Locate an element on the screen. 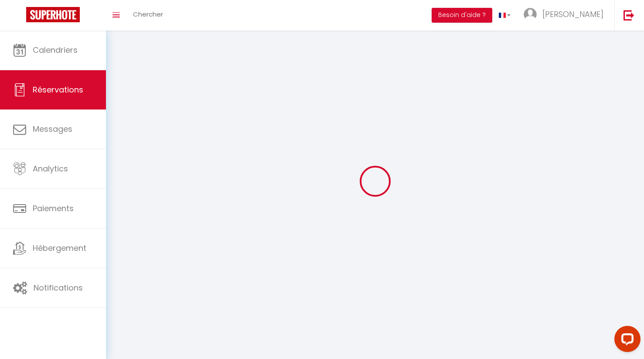 The image size is (644, 359). button: Open LiveChat chat widget is located at coordinates (20, 16).